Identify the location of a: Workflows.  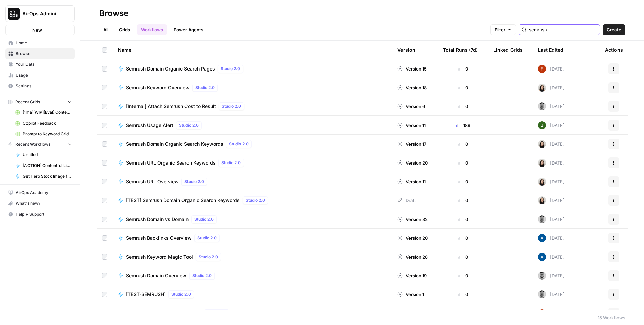
(152, 29).